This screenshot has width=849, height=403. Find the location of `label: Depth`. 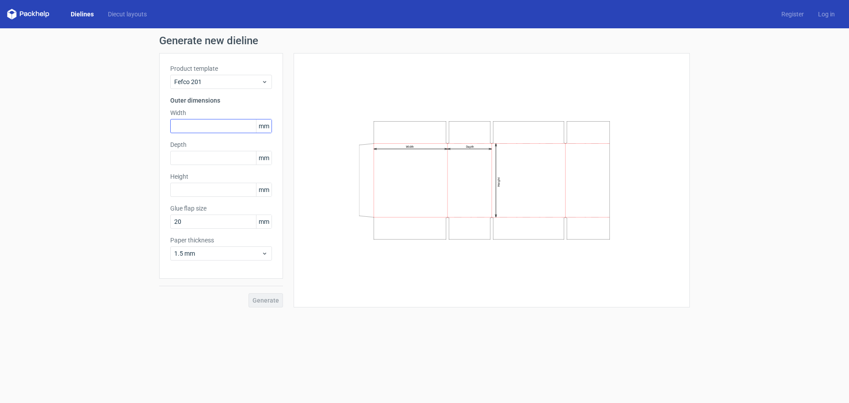

label: Depth is located at coordinates (221, 145).